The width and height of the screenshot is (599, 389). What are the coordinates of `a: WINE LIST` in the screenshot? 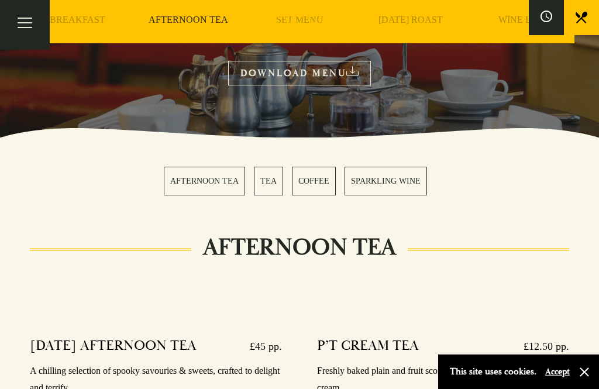 It's located at (521, 37).